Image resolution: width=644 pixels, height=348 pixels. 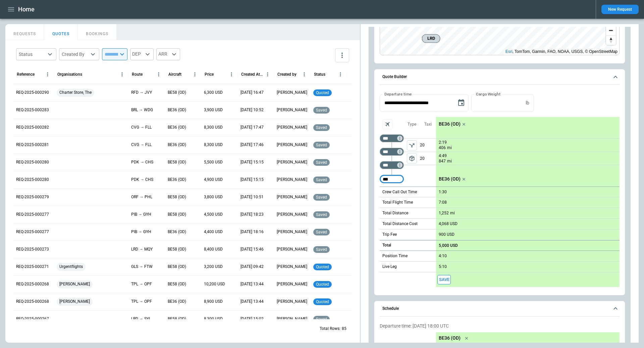 I want to click on button: Reset bearing to north, so click(x=611, y=40).